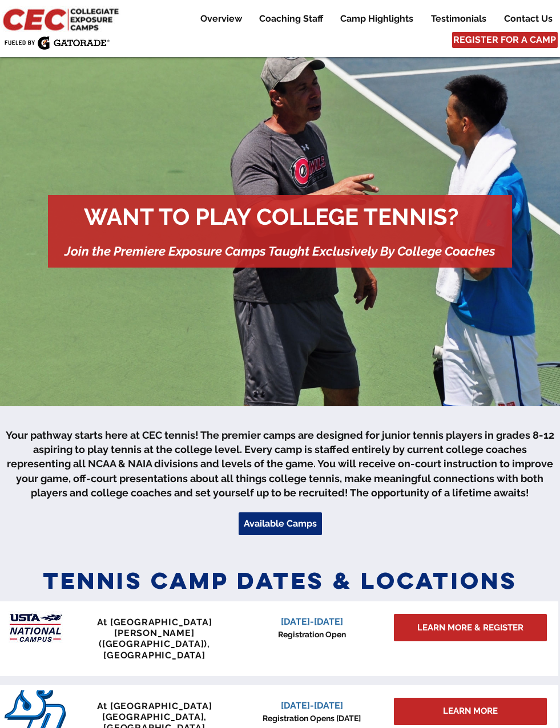 This screenshot has width=560, height=728. I want to click on p: Overview, so click(221, 19).